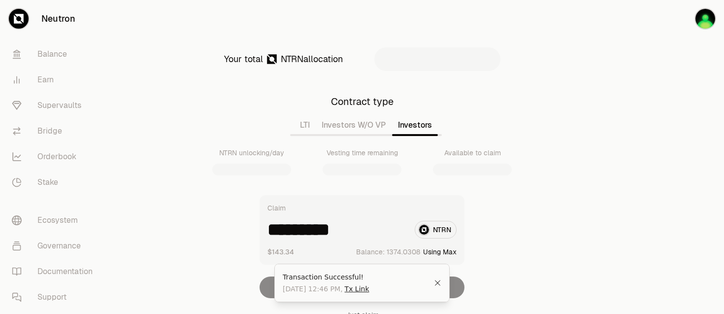 The image size is (724, 314). Describe the element at coordinates (55, 297) in the screenshot. I see `a: Support` at that location.